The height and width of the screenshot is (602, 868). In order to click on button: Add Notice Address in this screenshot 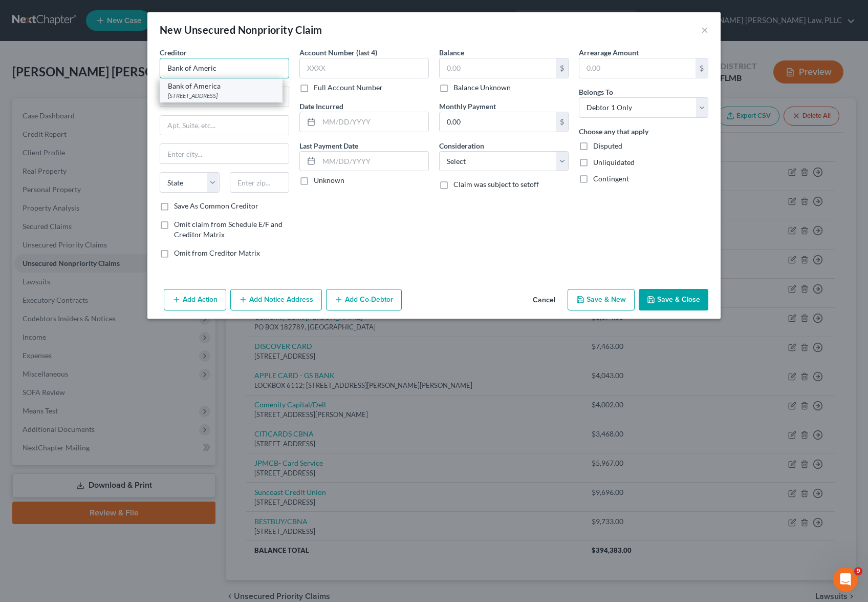, I will do `click(275, 300)`.